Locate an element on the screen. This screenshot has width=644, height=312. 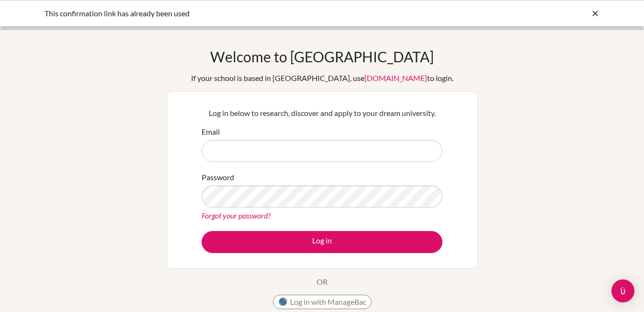
div: Open Intercom Messenger is located at coordinates (623, 291).